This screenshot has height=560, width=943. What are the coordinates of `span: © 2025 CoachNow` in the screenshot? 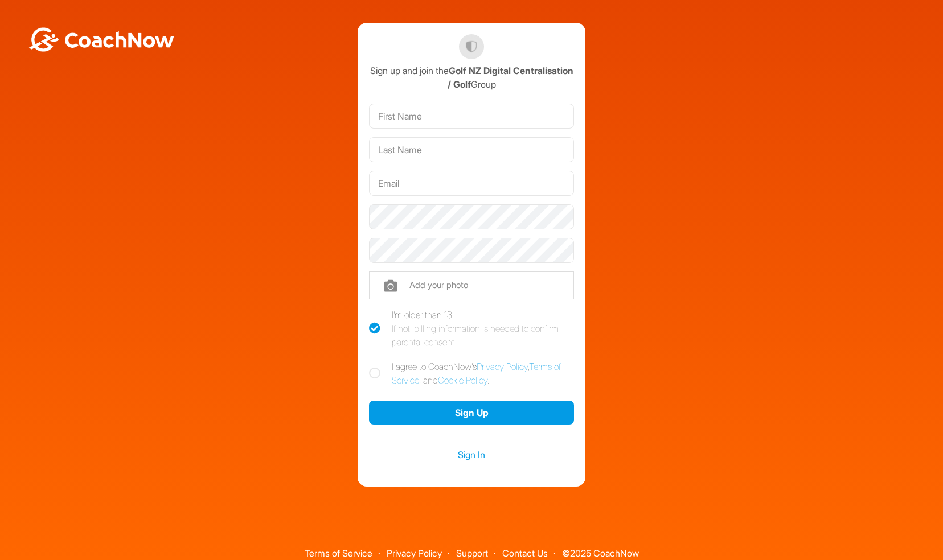 It's located at (600, 549).